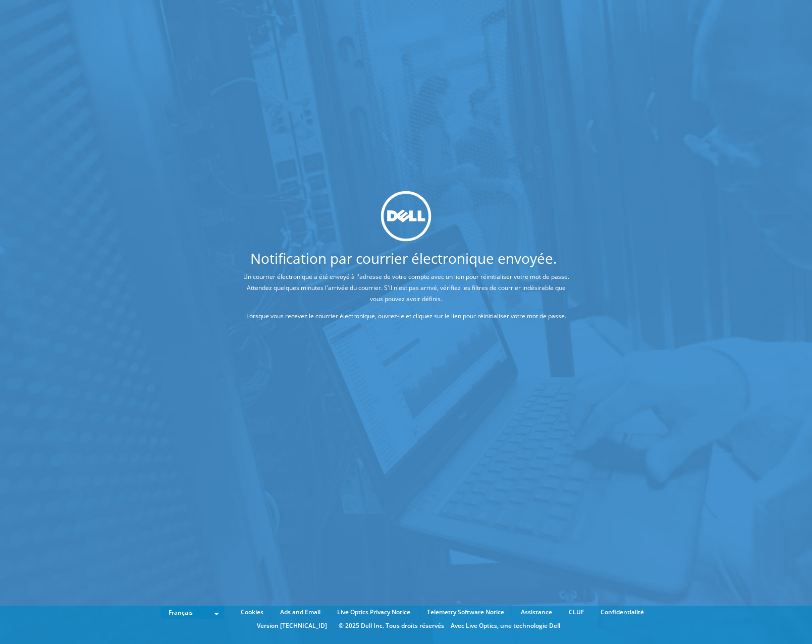 This screenshot has width=812, height=644. Describe the element at coordinates (403, 257) in the screenshot. I see `h1: Notification par courrier électronique envoyée.` at that location.